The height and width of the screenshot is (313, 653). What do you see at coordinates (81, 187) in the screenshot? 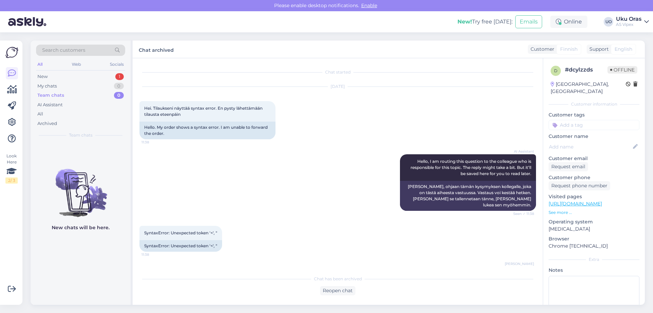
I see `img: No chats` at bounding box center [81, 187].